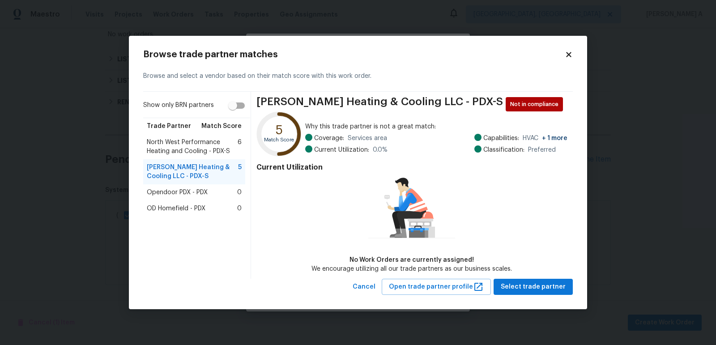  Describe the element at coordinates (176, 209) in the screenshot. I see `span: OD Homefield - PDX` at that location.